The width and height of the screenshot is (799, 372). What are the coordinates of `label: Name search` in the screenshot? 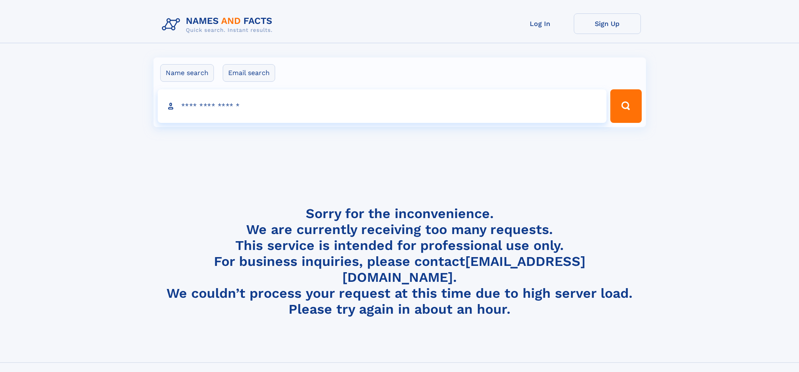 It's located at (187, 73).